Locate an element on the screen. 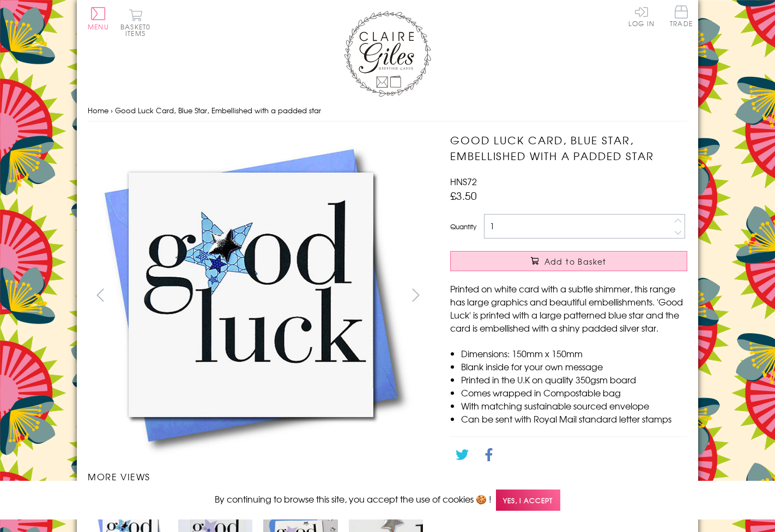 Image resolution: width=775 pixels, height=532 pixels. img: Claire Giles Greetings Cards is located at coordinates (388, 54).